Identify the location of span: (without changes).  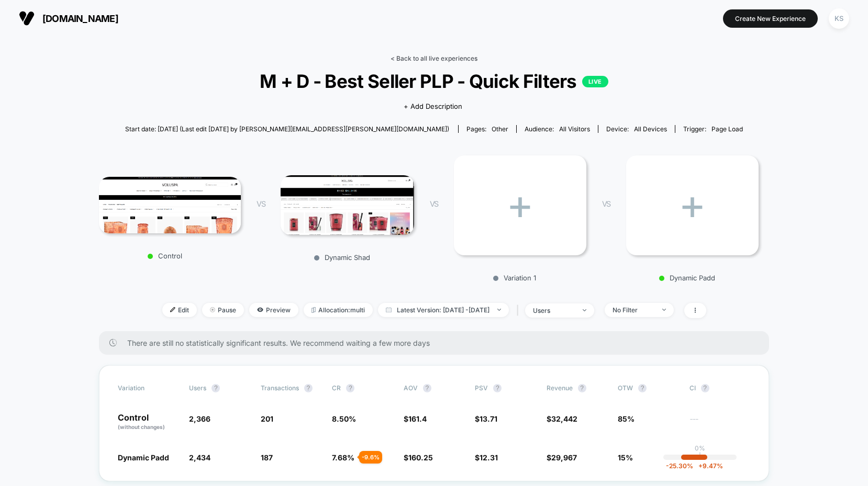
(141, 427).